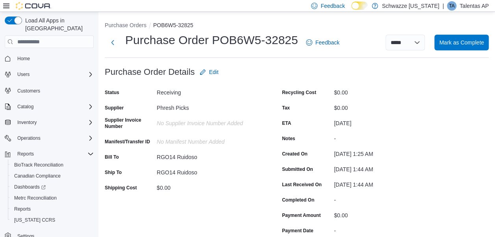  I want to click on span: Mark as Complete, so click(461, 43).